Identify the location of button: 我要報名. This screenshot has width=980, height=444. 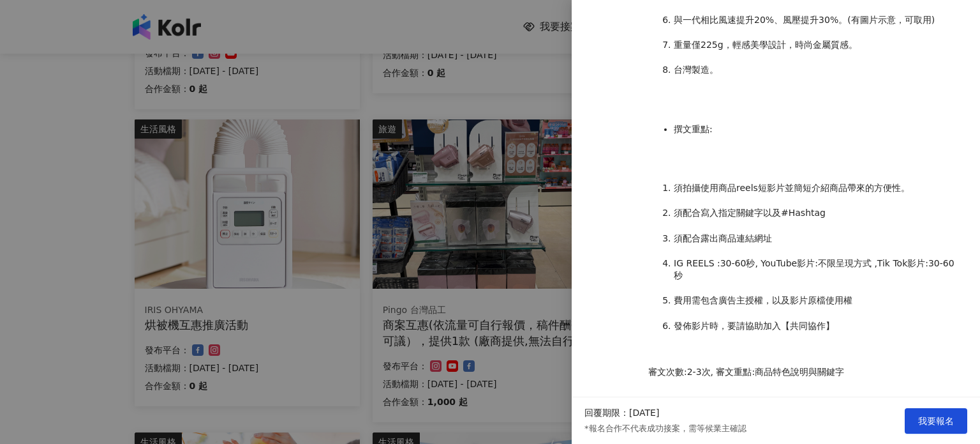
(936, 421).